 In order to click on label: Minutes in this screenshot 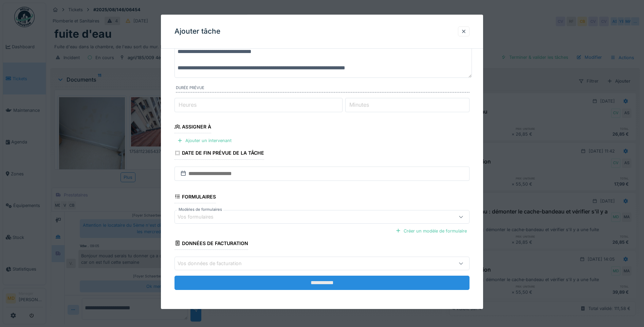, I will do `click(359, 105)`.